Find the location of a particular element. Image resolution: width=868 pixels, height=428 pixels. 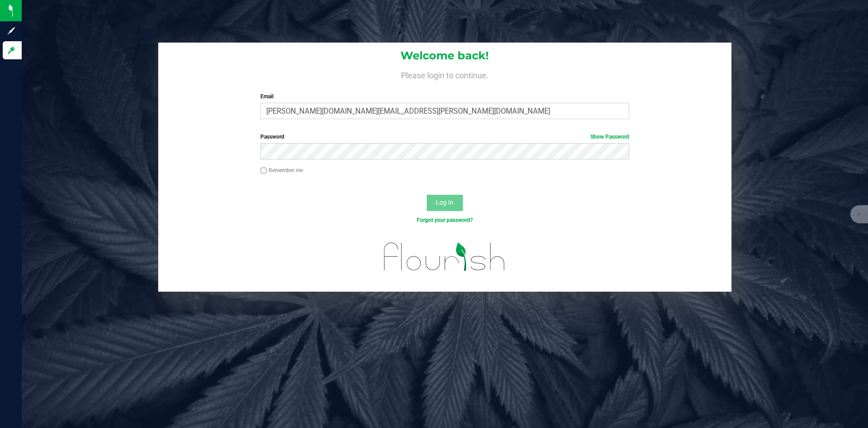

h1: Welcome back! is located at coordinates (445, 56).